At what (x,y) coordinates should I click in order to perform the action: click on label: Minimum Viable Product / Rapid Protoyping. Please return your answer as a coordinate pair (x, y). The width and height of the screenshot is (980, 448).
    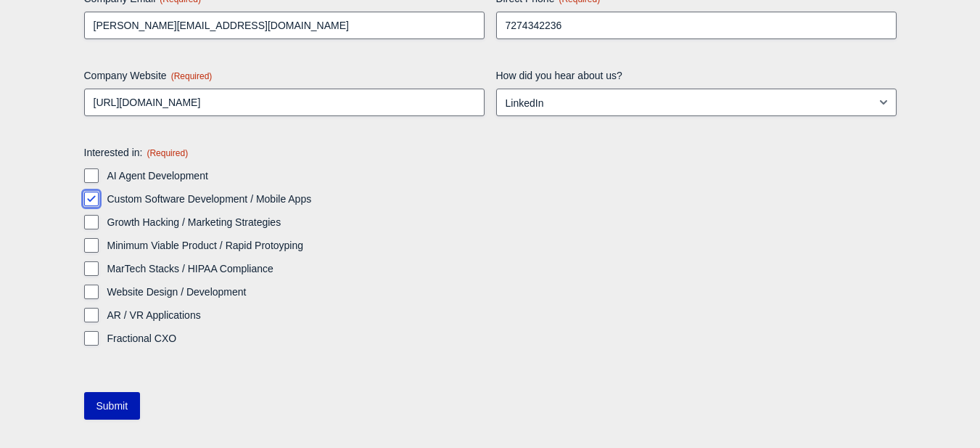
    Looking at the image, I should click on (502, 245).